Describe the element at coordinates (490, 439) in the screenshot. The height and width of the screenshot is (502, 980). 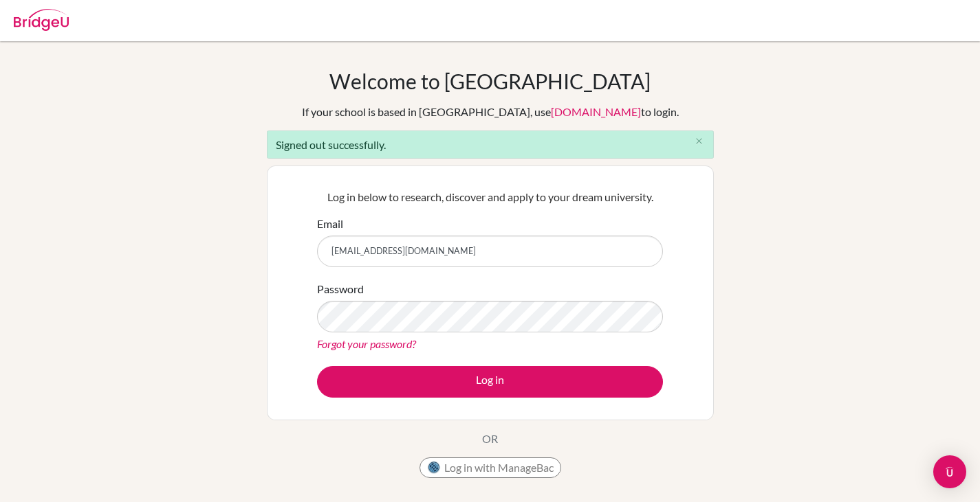
I see `p: OR` at that location.